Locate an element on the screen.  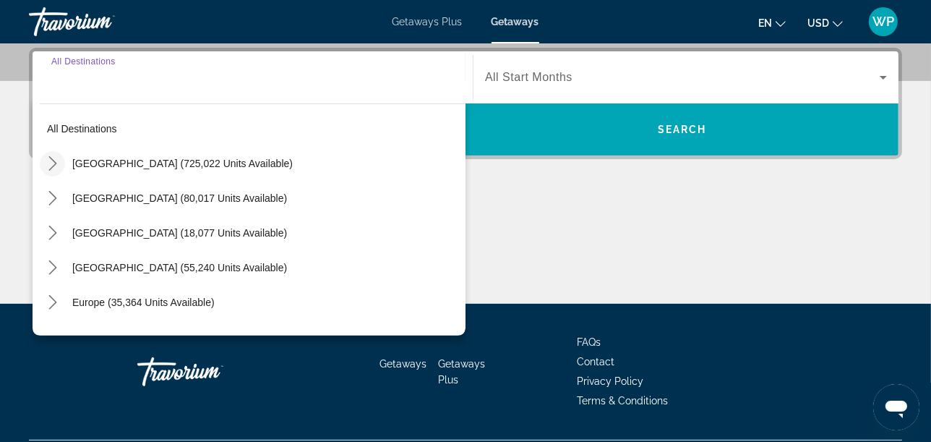
span: All destinations is located at coordinates (82, 129).